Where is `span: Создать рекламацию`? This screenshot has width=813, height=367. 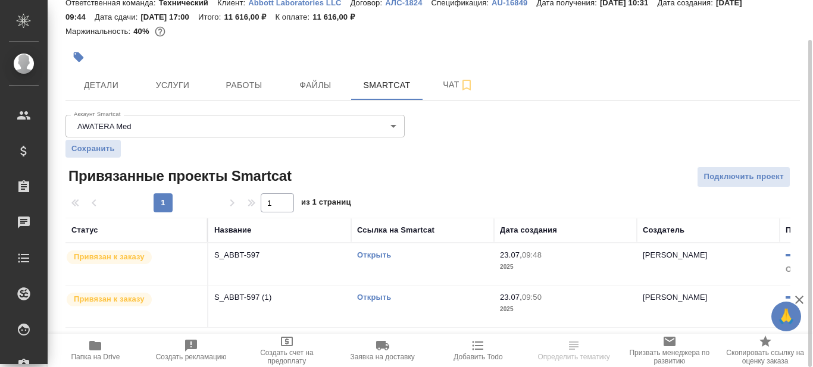
span: Создать рекламацию is located at coordinates (191, 357).